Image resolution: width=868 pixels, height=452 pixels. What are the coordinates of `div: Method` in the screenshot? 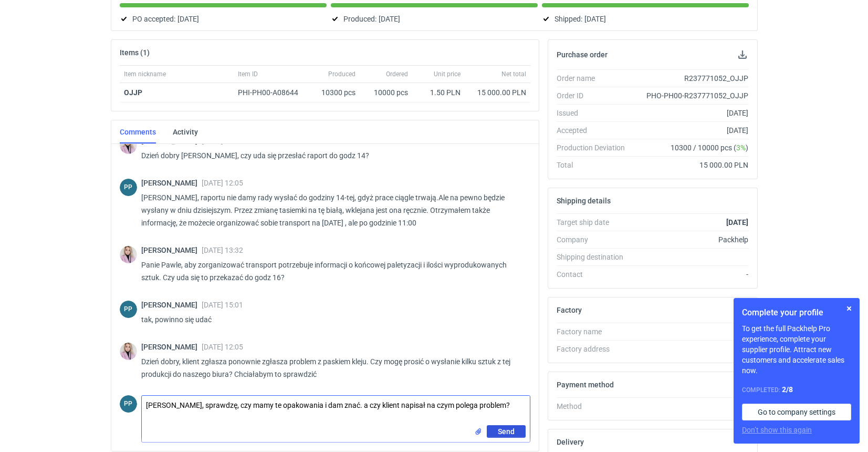 It's located at (595, 406).